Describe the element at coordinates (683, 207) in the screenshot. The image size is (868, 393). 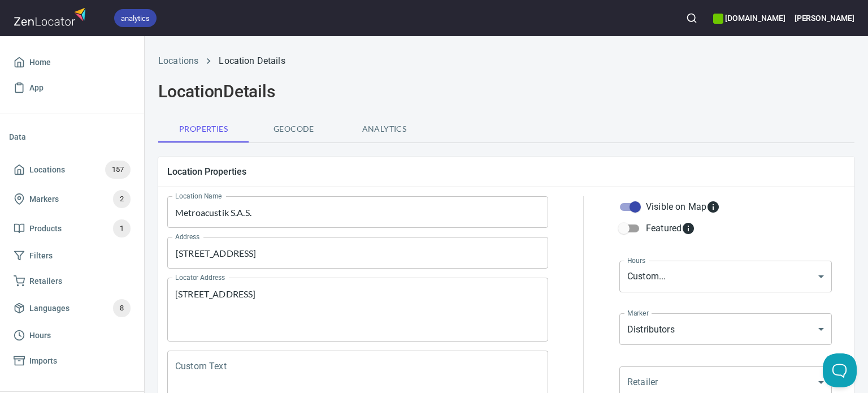
I see `div: Visible on Map` at that location.